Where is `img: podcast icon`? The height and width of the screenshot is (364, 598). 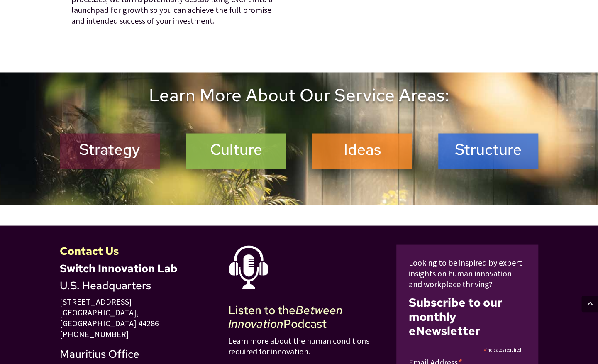 img: podcast icon is located at coordinates (248, 267).